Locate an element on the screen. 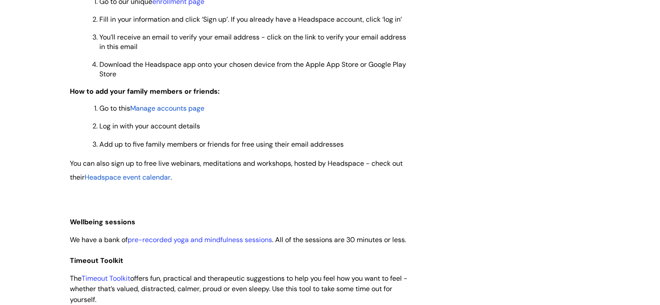 Image resolution: width=660 pixels, height=305 pixels. span: We have a bank of . All of the sessions are 30 minutes or less. is located at coordinates (238, 240).